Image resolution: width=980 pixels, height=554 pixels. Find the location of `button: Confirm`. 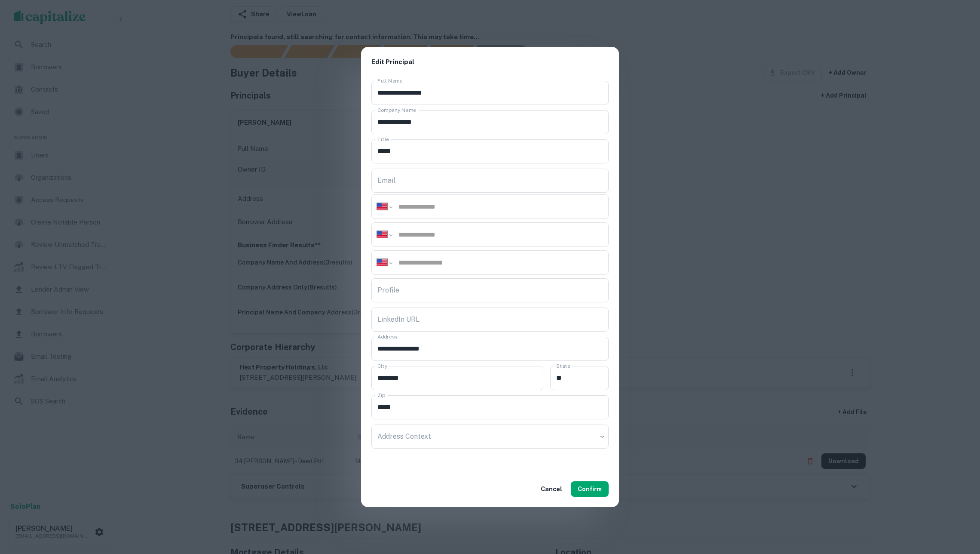

button: Confirm is located at coordinates (590, 489).